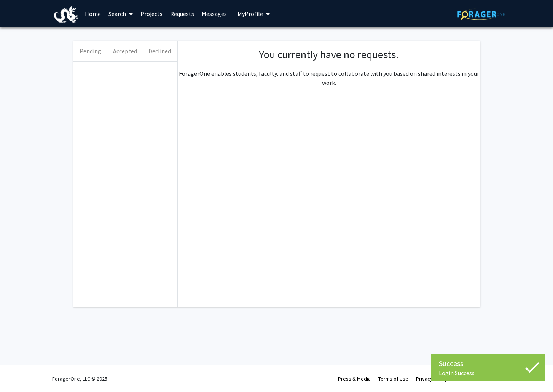  I want to click on a: Requests, so click(182, 14).